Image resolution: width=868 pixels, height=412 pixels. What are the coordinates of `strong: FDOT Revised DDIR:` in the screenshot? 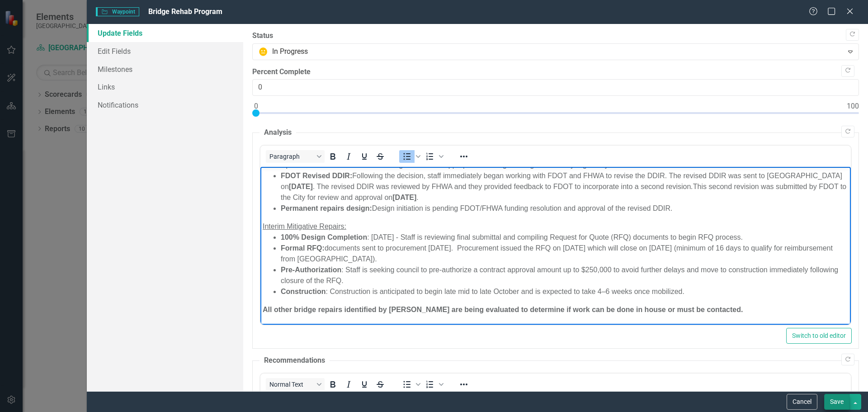 It's located at (56, 9).